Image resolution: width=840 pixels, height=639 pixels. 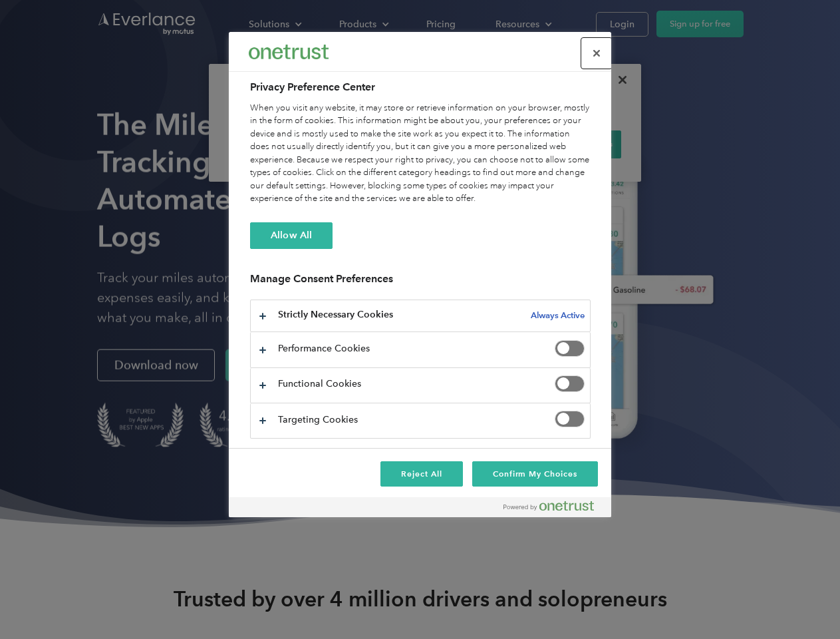 I want to click on img: Everlance, so click(x=289, y=51).